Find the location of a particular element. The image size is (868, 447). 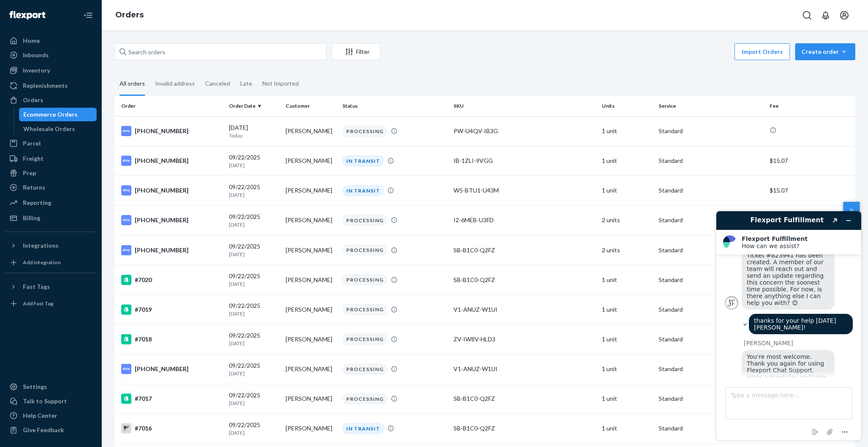

div: Home is located at coordinates (32, 40).